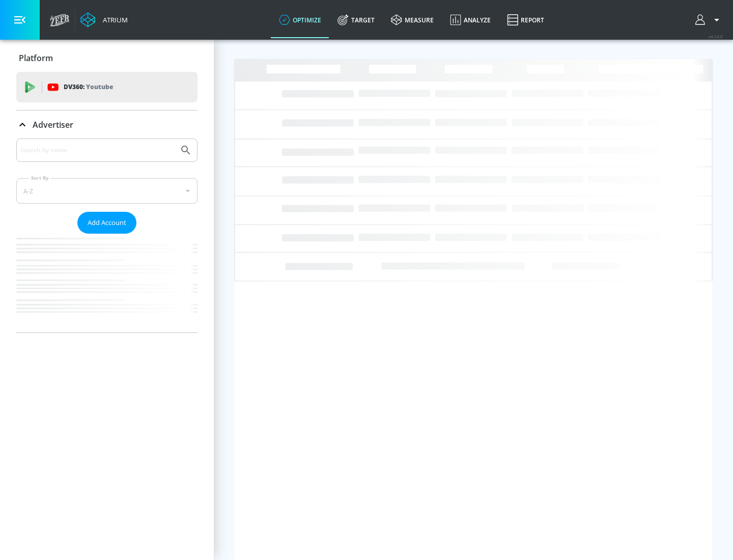 The image size is (733, 560). I want to click on button: Add Account, so click(107, 222).